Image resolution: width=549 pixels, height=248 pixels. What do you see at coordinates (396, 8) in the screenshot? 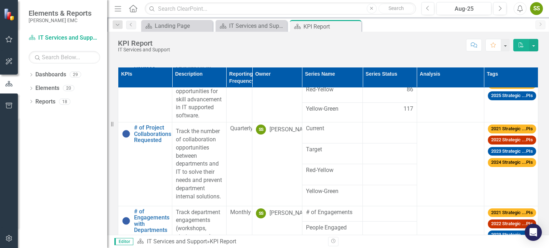
I see `span: Search` at bounding box center [396, 8].